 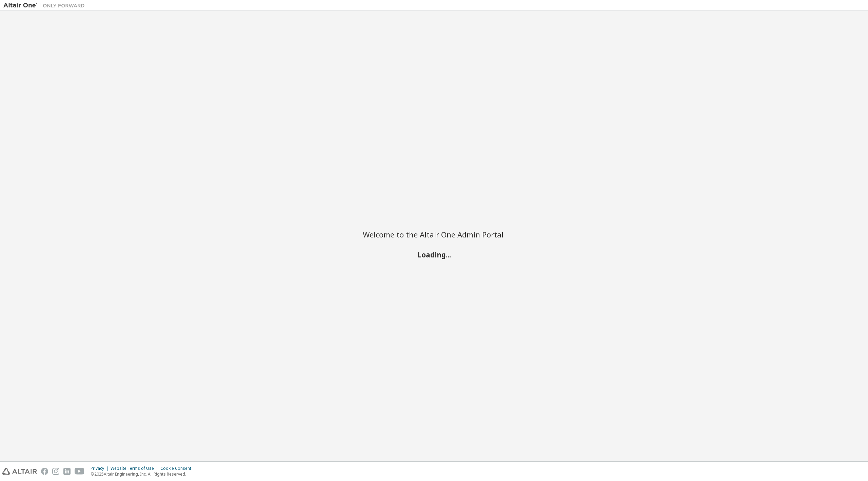 What do you see at coordinates (178, 469) in the screenshot?
I see `div: Cookie Consent` at bounding box center [178, 469].